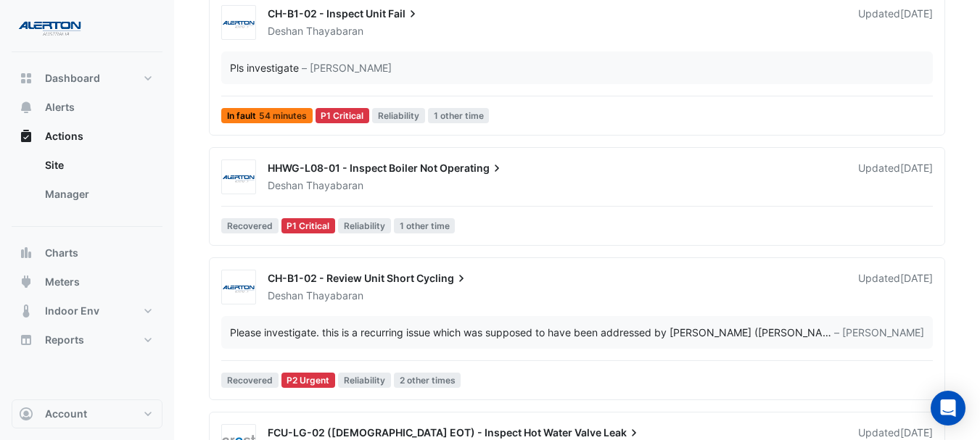  I want to click on button: Actions, so click(87, 136).